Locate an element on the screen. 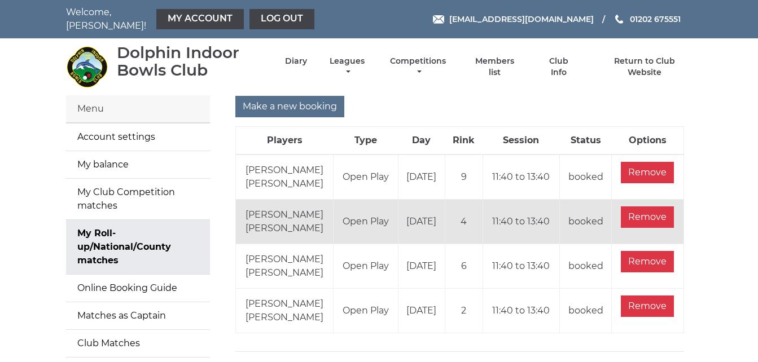  th: Status is located at coordinates (585, 141).